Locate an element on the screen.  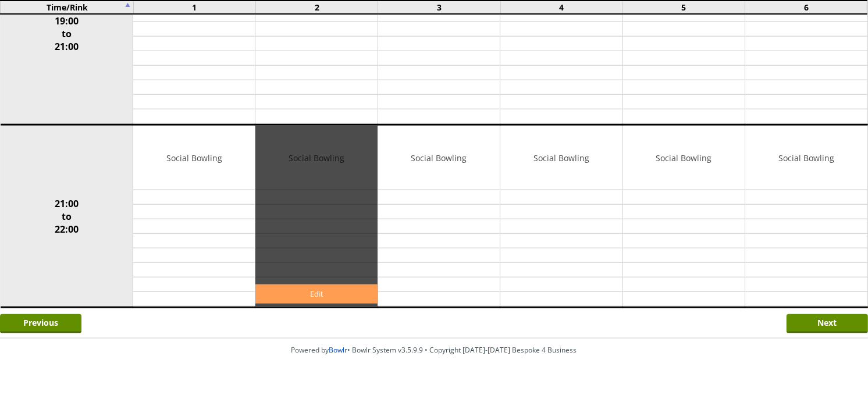
td: 4 is located at coordinates (562, 7).